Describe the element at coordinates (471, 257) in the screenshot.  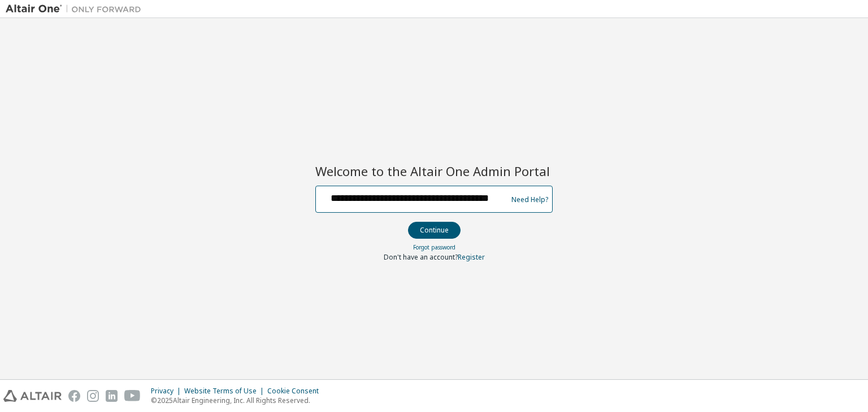
I see `a: Register` at that location.